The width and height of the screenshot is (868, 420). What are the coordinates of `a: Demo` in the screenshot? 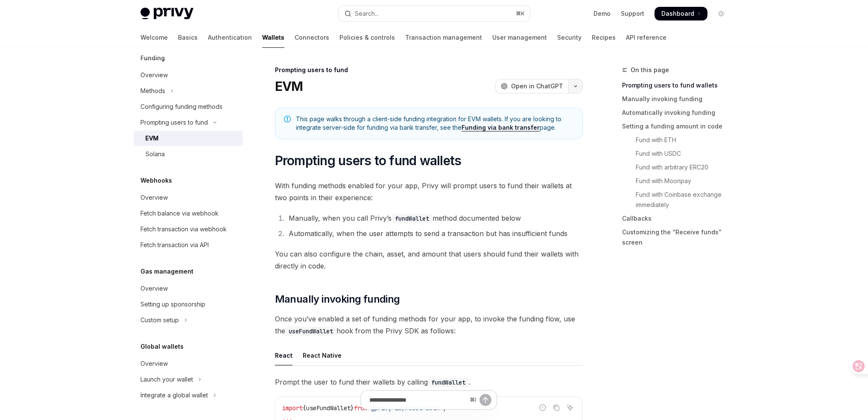 It's located at (602, 14).